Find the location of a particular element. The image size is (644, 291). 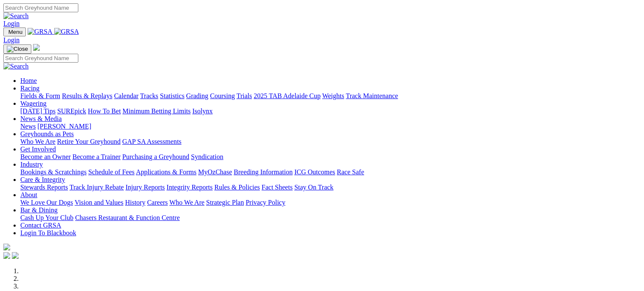

a: Statistics is located at coordinates (172, 95).